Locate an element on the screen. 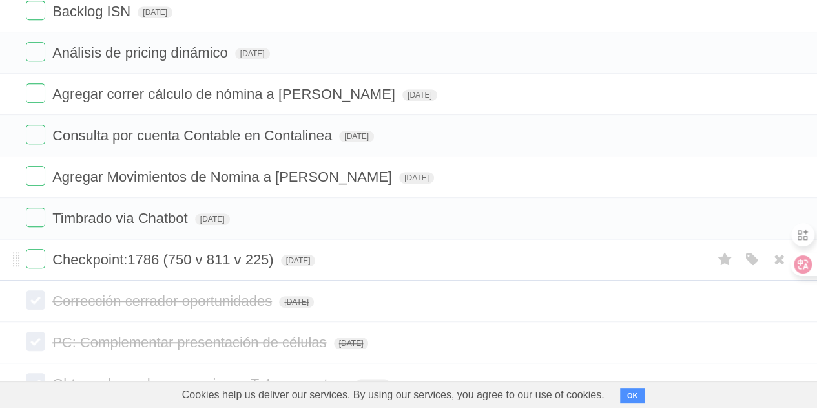 The height and width of the screenshot is (408, 817). span: Corrección cerrador oportunidades is located at coordinates (163, 300).